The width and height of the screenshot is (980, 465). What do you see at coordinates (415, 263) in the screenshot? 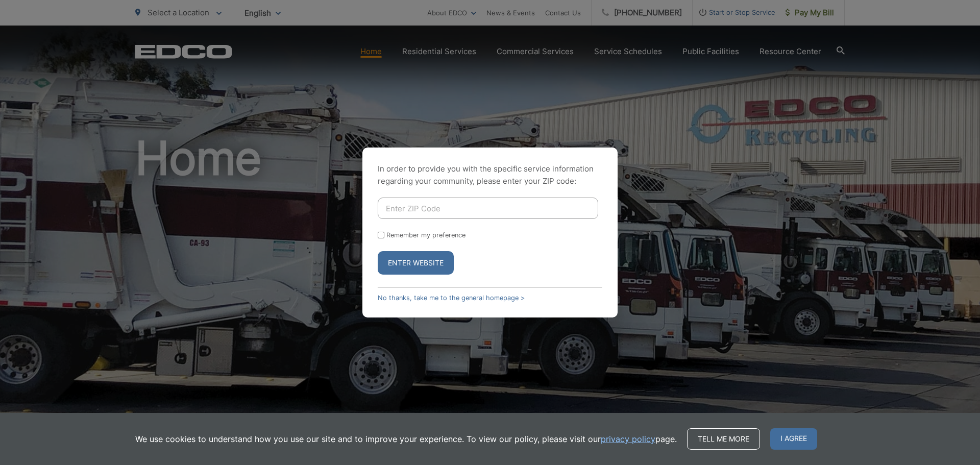
I see `button: Enter Website` at bounding box center [415, 263].